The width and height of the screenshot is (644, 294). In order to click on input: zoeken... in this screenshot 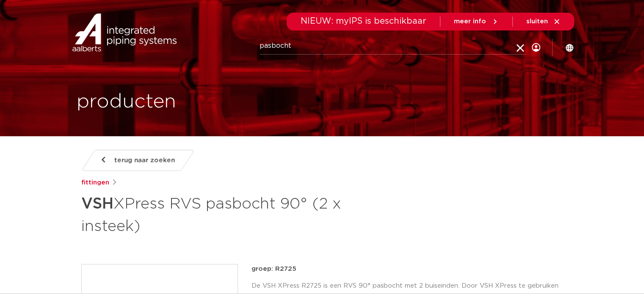, I will do `click(393, 46)`.